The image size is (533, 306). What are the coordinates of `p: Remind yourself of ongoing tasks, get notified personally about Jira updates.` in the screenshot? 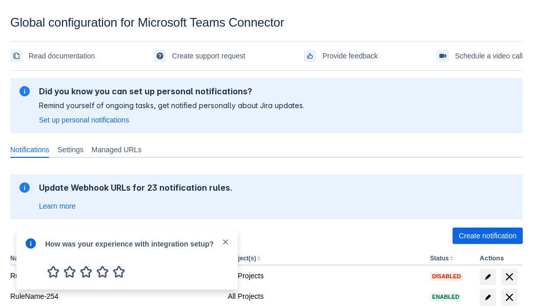 It's located at (172, 106).